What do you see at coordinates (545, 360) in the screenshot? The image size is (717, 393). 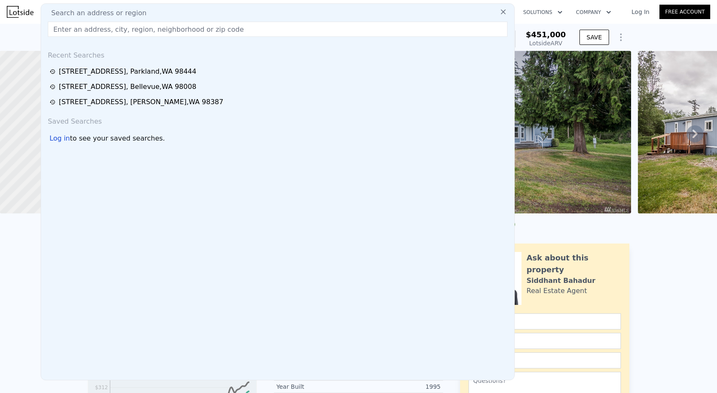 I see `input: Phone` at bounding box center [545, 360].